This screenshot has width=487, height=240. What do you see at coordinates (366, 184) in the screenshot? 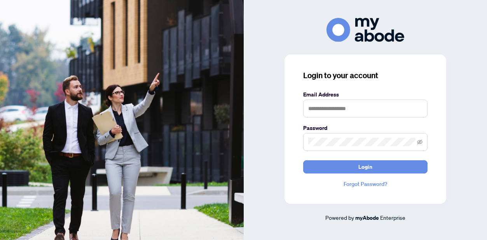
I see `a: Forgot Password?` at bounding box center [366, 184].